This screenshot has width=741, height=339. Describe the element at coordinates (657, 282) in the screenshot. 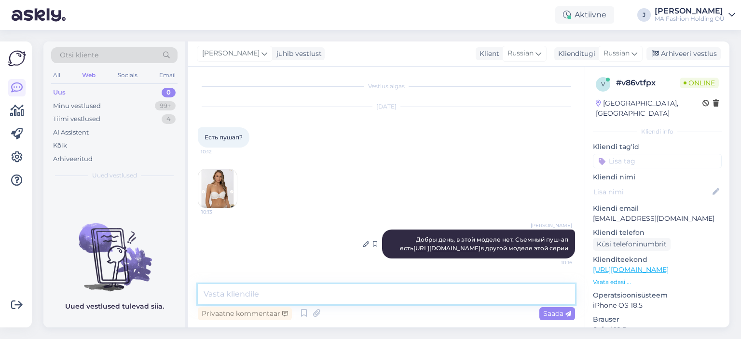

I see `p: Vaata edasi ...` at that location.